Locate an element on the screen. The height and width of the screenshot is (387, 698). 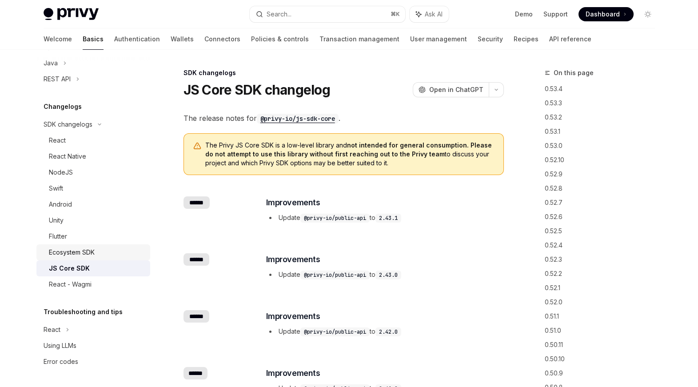
a: 0.52.3 is located at coordinates (603, 259).